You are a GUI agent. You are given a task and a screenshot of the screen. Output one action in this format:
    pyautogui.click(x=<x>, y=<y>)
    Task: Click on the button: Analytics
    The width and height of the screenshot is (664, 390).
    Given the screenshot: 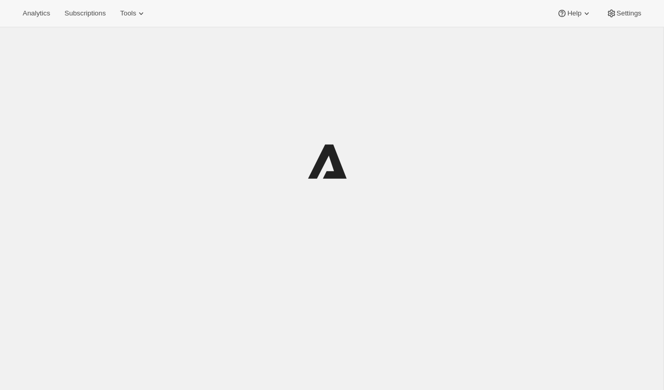 What is the action you would take?
    pyautogui.click(x=36, y=13)
    